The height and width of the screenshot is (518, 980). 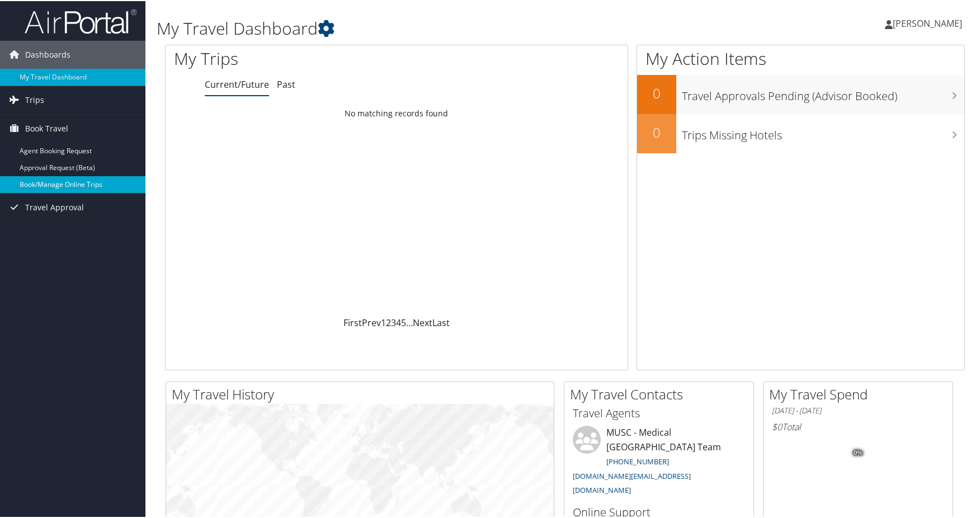 What do you see at coordinates (823, 92) in the screenshot?
I see `h3: Travel Approvals Pending (Advisor Booked)` at bounding box center [823, 92].